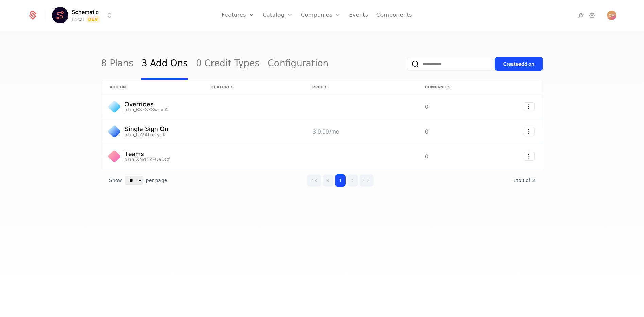 This screenshot has height=317, width=644. I want to click on th: Features, so click(254, 87).